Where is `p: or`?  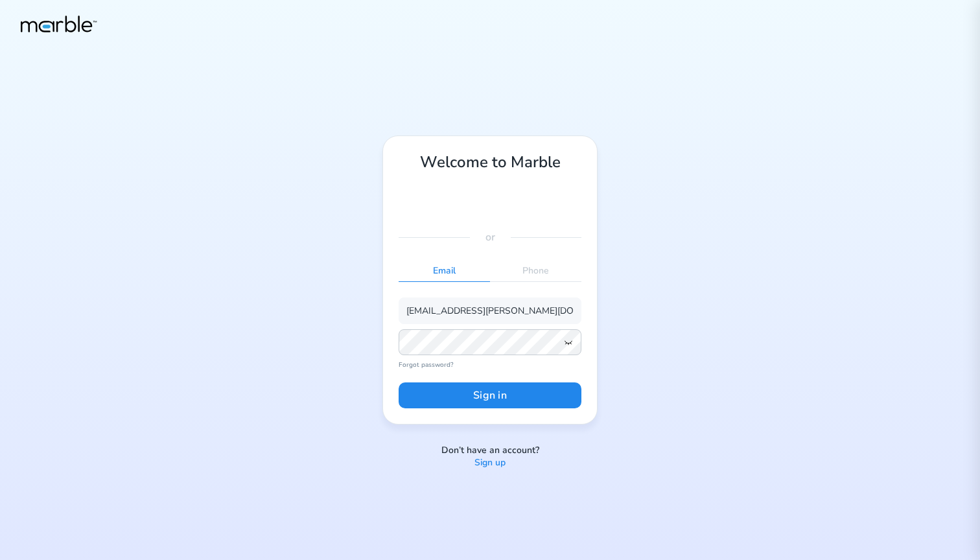
p: or is located at coordinates (490, 237).